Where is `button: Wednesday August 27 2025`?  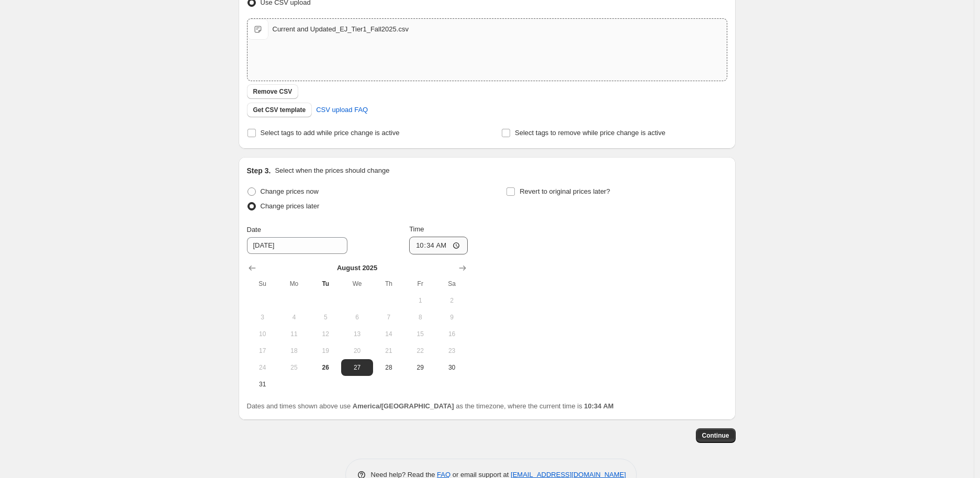 button: Wednesday August 27 2025 is located at coordinates (357, 367).